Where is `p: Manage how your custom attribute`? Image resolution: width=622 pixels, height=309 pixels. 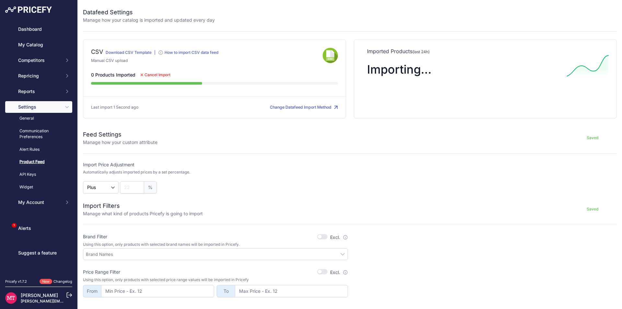
p: Manage how your custom attribute is located at coordinates (120, 142).